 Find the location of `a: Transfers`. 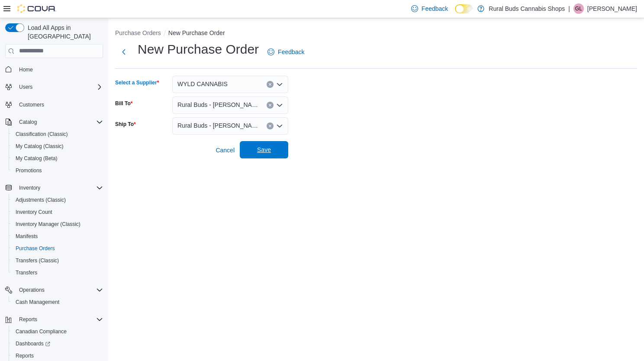

a: Transfers is located at coordinates (26, 273).